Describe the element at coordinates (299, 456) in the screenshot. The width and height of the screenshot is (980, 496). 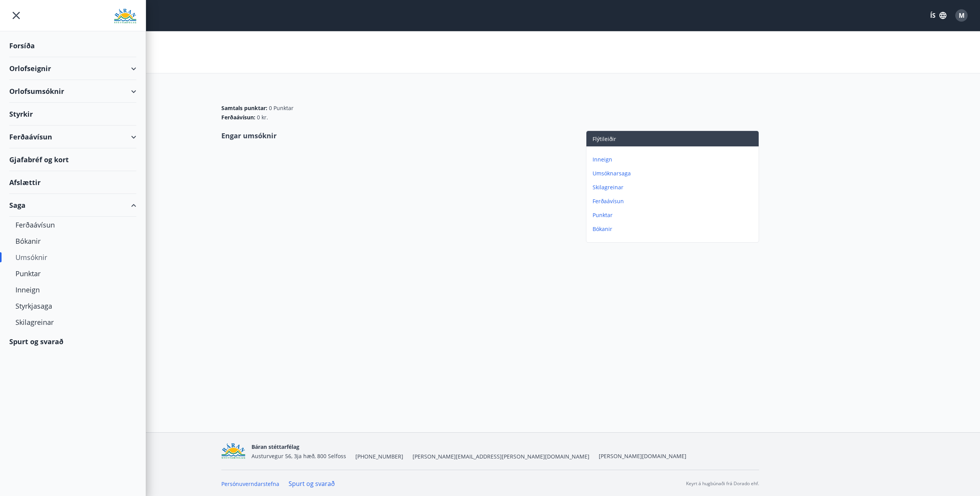
I see `span: Austurvegur 56, 3ja hæð, 800 Selfoss` at that location.